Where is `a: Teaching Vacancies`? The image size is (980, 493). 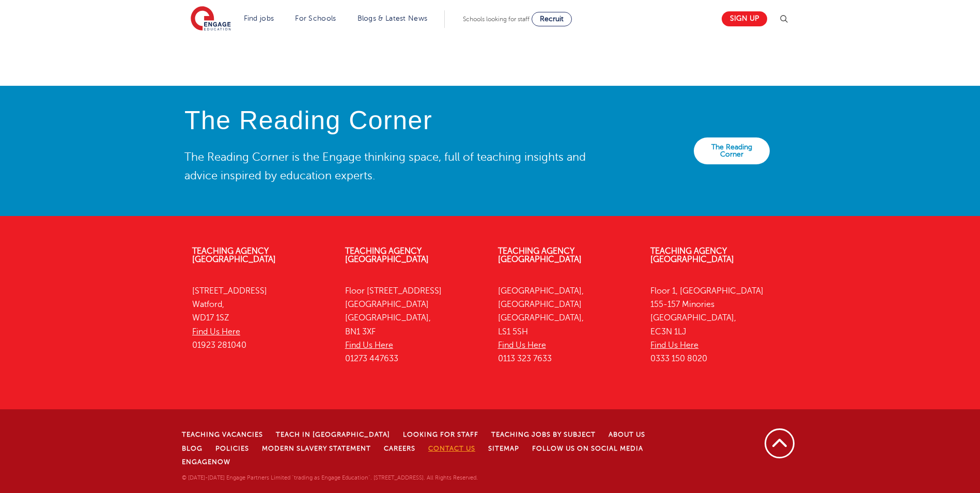 a: Teaching Vacancies is located at coordinates (222, 435).